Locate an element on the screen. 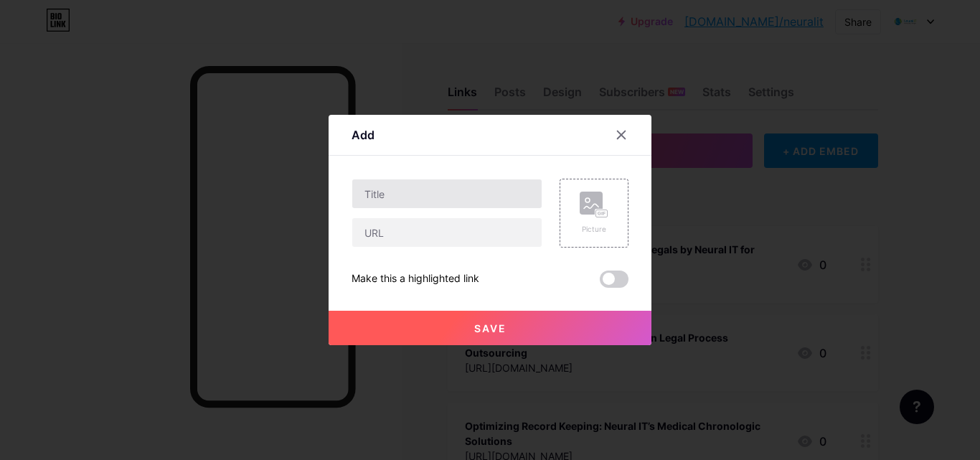  div: Add is located at coordinates (363, 135).